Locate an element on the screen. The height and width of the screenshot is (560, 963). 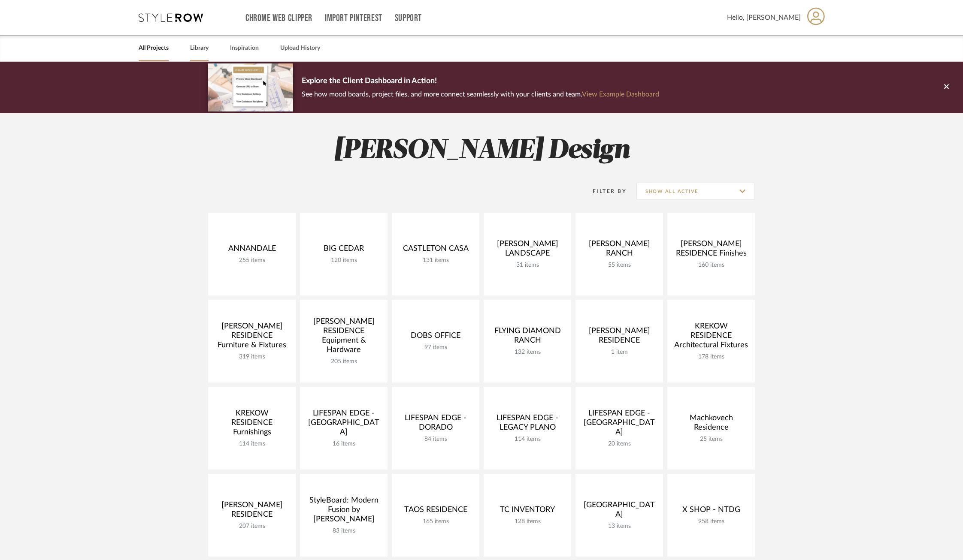
div: 83 items is located at coordinates (344, 530).